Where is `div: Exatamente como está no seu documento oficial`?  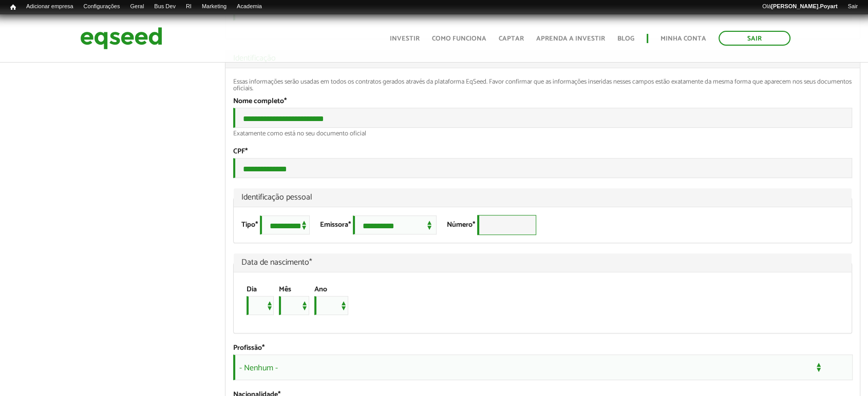 div: Exatamente como está no seu documento oficial is located at coordinates (543, 133).